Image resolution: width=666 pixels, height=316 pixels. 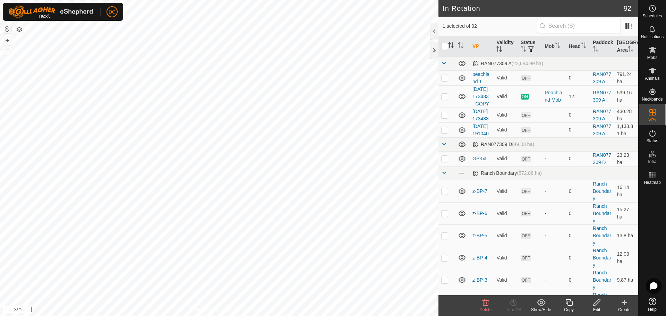 What do you see at coordinates (554, 96) in the screenshot?
I see `div: Peachland Mob` at bounding box center [554, 96].